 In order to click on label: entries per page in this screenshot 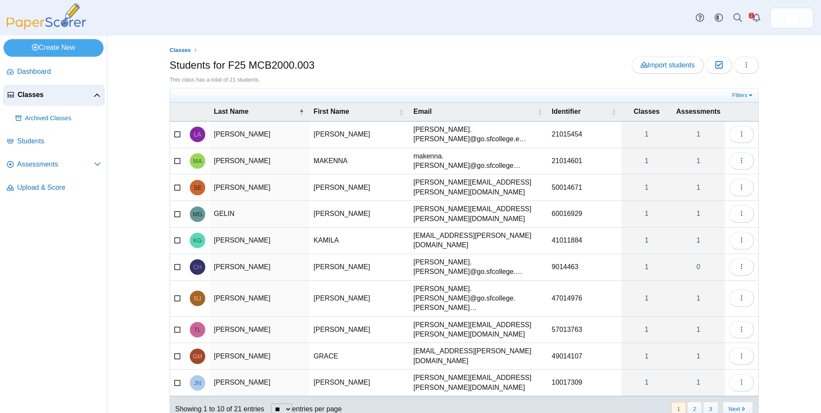, I will do `click(317, 409)`.